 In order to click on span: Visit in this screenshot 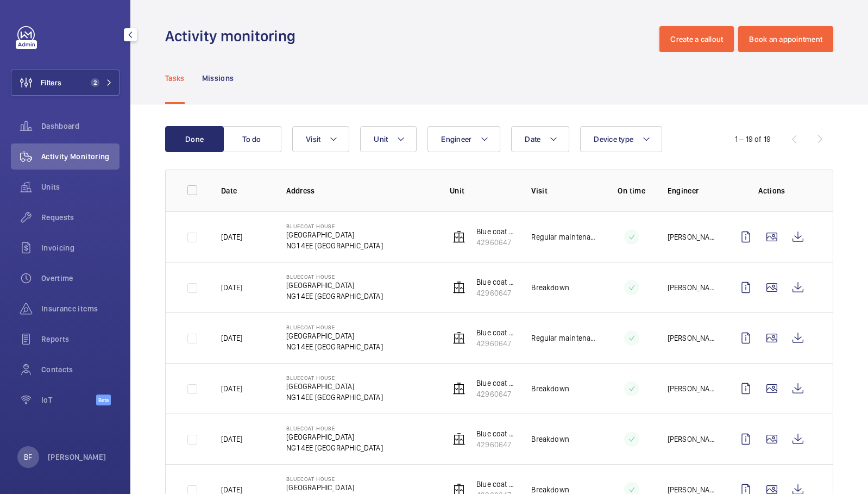, I will do `click(313, 139)`.